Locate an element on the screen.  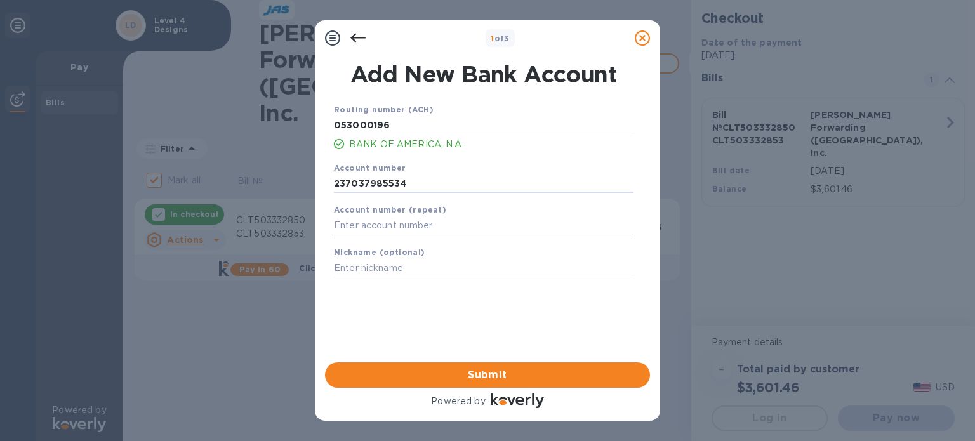
b: Account number (repeat) is located at coordinates (390, 209).